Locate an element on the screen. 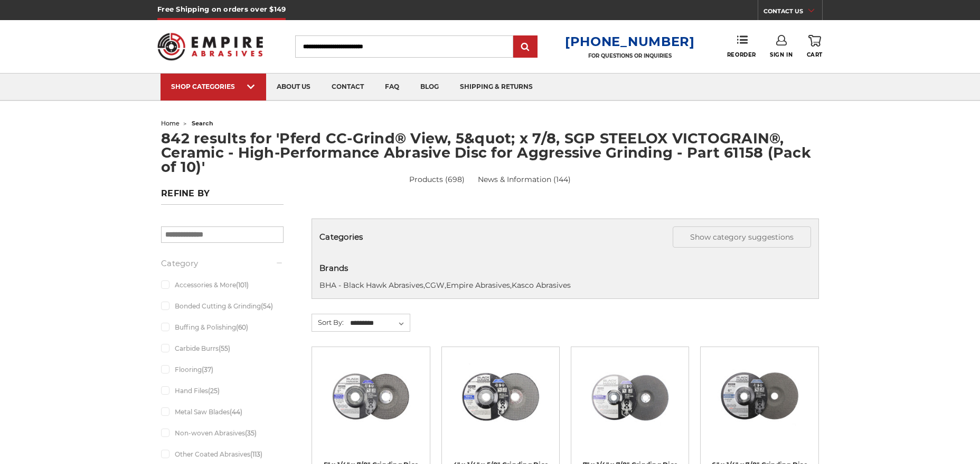 Image resolution: width=980 pixels, height=464 pixels. input: Submit is located at coordinates (526, 47).